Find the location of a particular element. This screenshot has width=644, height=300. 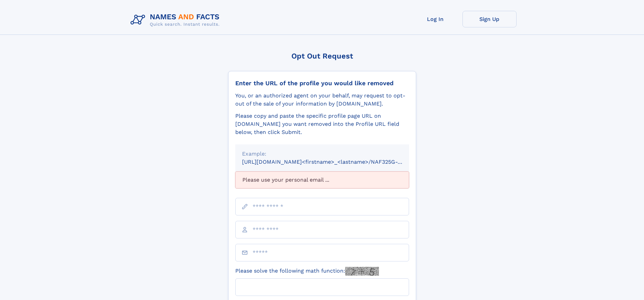

a: Log In is located at coordinates (435, 19).